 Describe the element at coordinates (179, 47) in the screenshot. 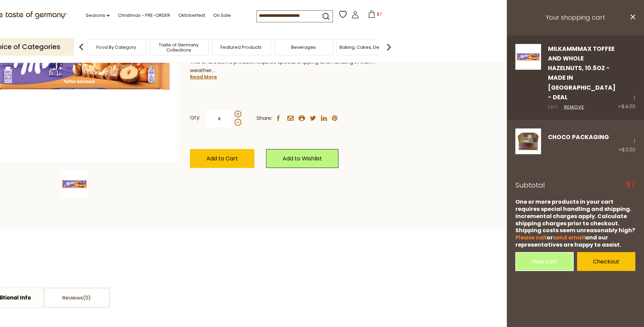

I see `span: Taste of Germany Collections` at that location.